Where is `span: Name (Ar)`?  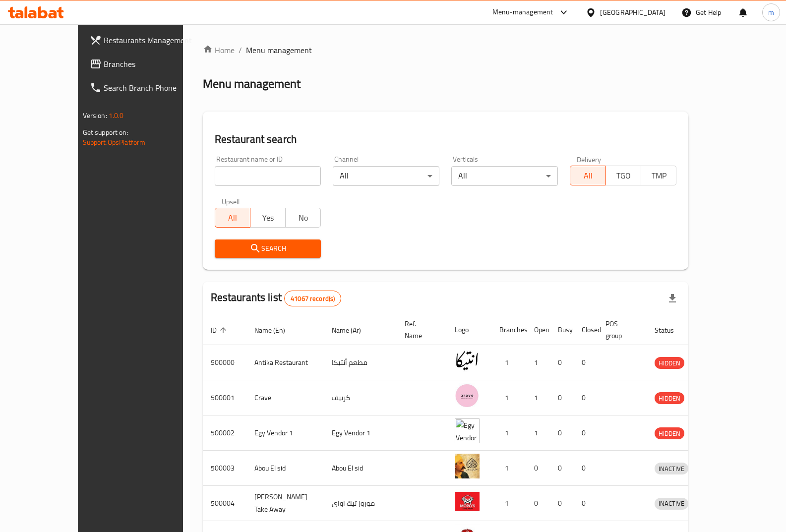 span: Name (Ar) is located at coordinates (352, 330).